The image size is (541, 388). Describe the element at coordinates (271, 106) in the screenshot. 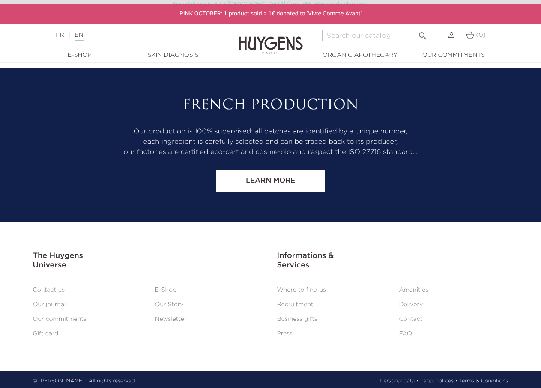

I see `h2: French production` at that location.